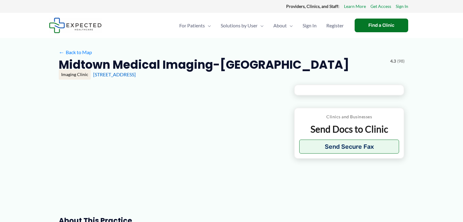 The height and width of the screenshot is (222, 463). What do you see at coordinates (192, 26) in the screenshot?
I see `span: For Patients` at bounding box center [192, 26].